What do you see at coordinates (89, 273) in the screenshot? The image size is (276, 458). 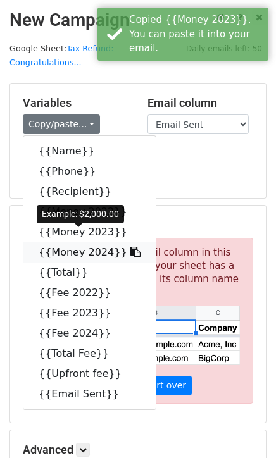 I see `a: {{Total}}` at bounding box center [89, 273].